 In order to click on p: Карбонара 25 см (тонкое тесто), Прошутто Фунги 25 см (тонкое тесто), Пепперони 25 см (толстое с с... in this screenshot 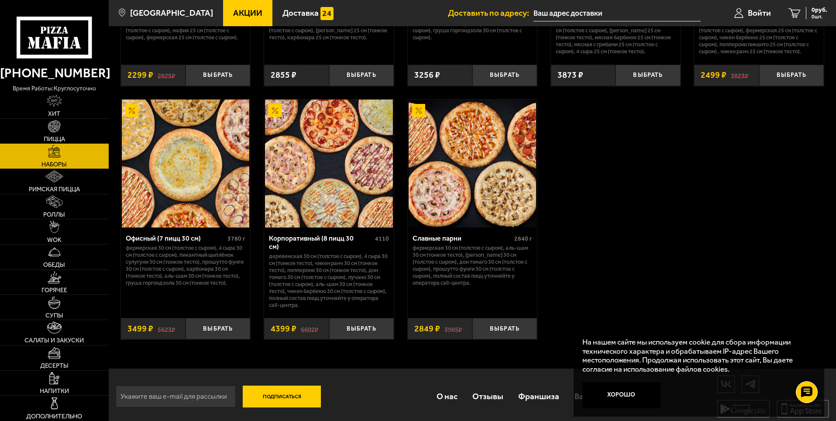, I will do `click(759, 34)`.